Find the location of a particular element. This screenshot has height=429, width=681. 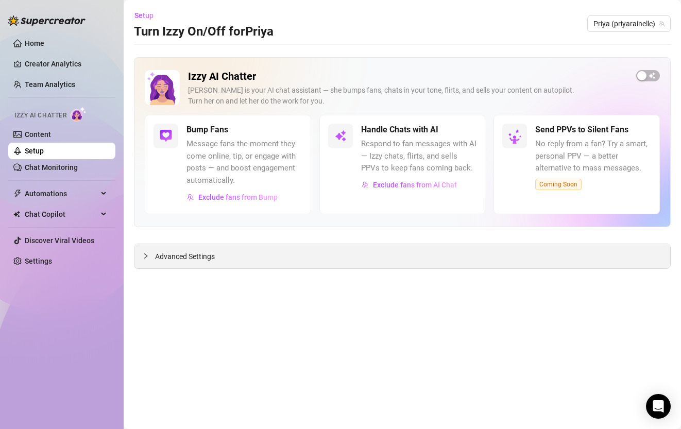

img: AI Chatter is located at coordinates (78, 114).